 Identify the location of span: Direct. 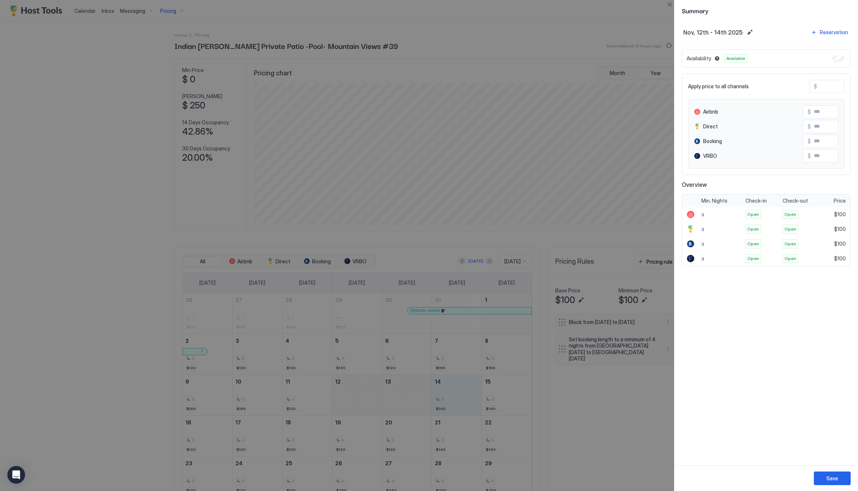
(710, 127).